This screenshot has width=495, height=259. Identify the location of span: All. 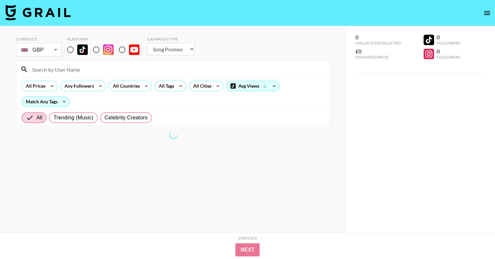
(39, 118).